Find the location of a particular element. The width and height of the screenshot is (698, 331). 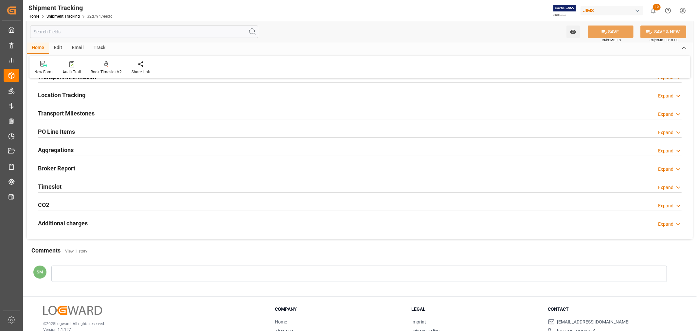

button: show 10 new notifications is located at coordinates (653, 10).